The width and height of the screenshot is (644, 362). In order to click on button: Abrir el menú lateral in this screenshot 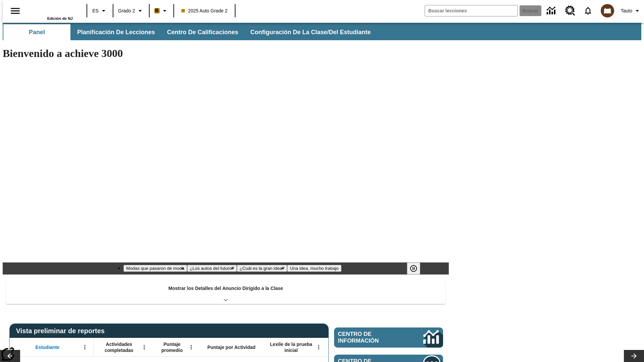, I will do `click(15, 11)`.